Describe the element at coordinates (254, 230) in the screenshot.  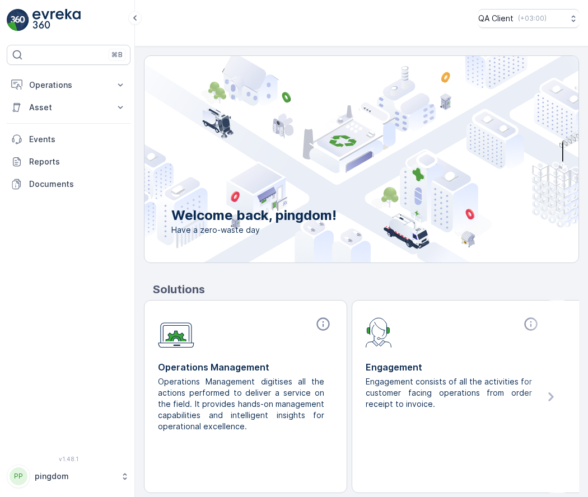
I see `span: Have a zero-waste day` at that location.